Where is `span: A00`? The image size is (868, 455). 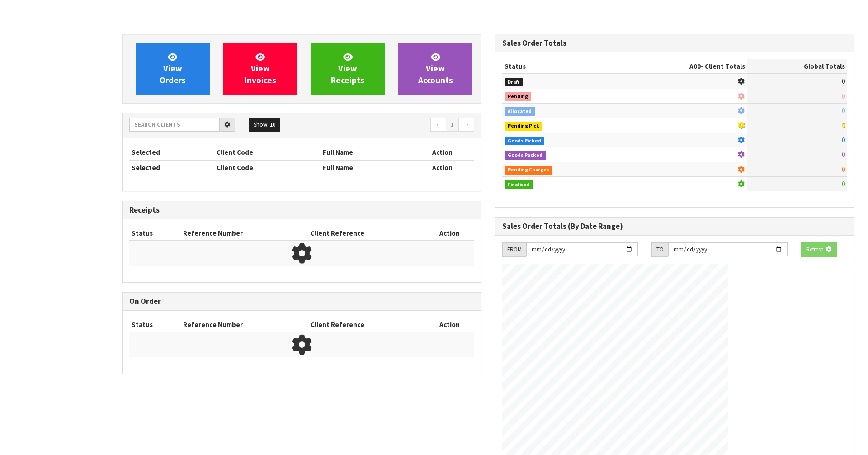
span: A00 is located at coordinates (695, 66).